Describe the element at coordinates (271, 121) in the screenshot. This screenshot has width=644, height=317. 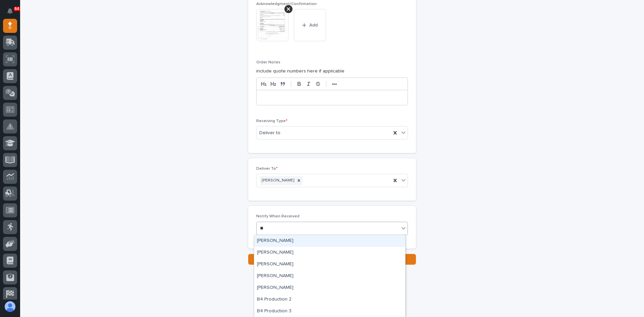
I see `span: Receiving Type` at that location.